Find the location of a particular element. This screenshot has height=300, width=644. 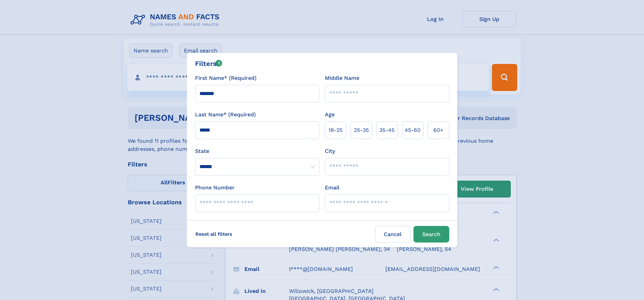

label: Middle Name is located at coordinates (342, 78).